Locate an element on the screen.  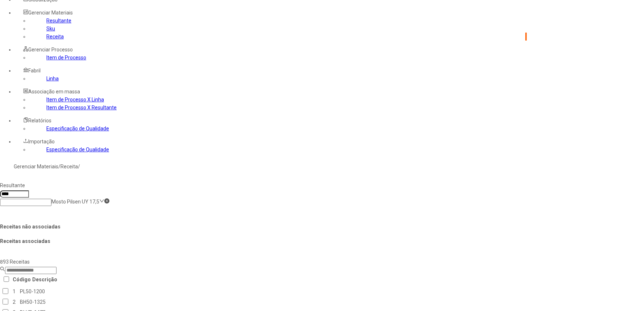
span: Gerenciar Materiais is located at coordinates (50, 13).